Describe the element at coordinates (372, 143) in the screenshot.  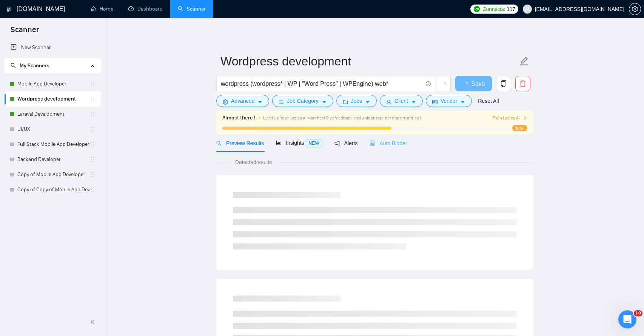
I see `span: robot` at that location.